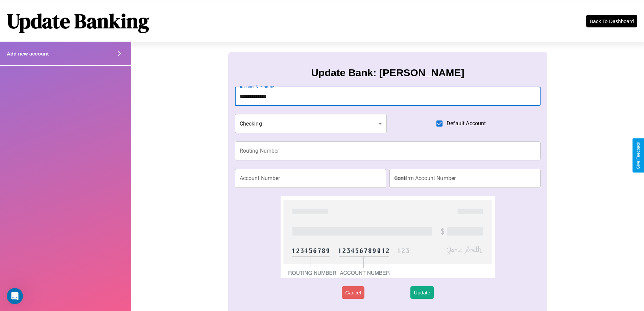 This screenshot has height=311, width=644. What do you see at coordinates (28, 54) in the screenshot?
I see `h4: Add new account` at bounding box center [28, 54].